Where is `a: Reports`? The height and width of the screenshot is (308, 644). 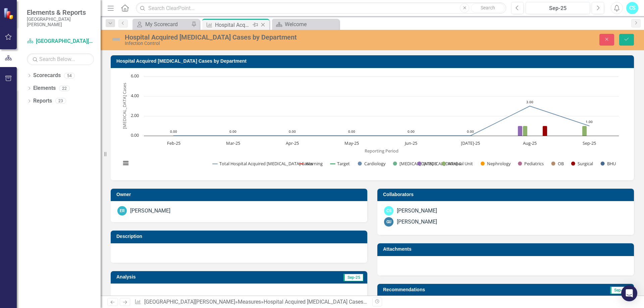
a: Reports is located at coordinates (43, 101).